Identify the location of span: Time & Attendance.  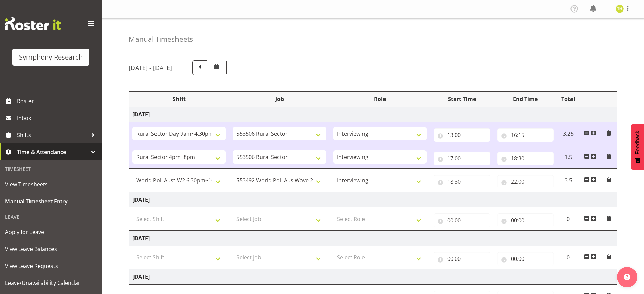
(52, 152).